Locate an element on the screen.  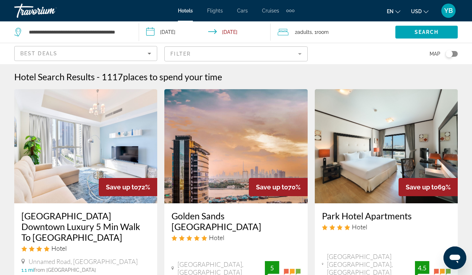
span: Hotels is located at coordinates (185, 11).